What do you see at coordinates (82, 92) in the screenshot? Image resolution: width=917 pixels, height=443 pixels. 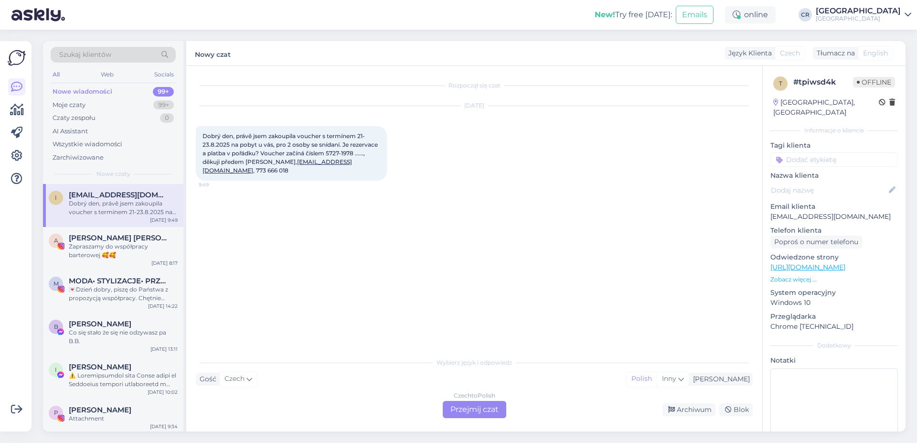 I see `div: Nowe wiadomości` at bounding box center [82, 92].